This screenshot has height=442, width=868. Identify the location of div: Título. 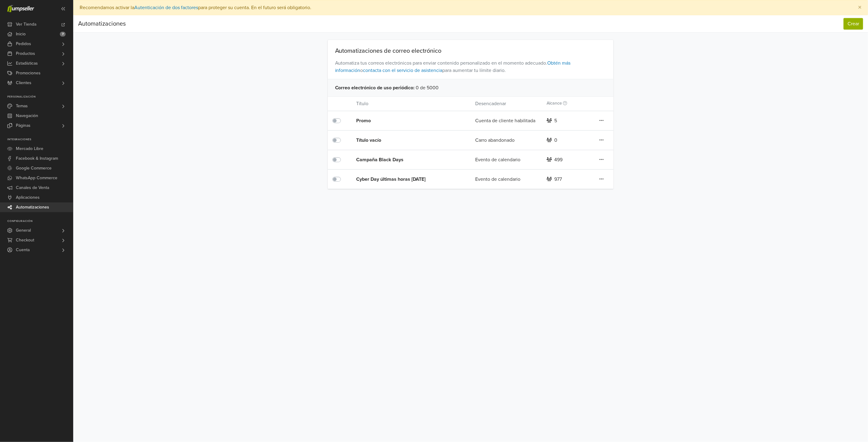
(411, 104).